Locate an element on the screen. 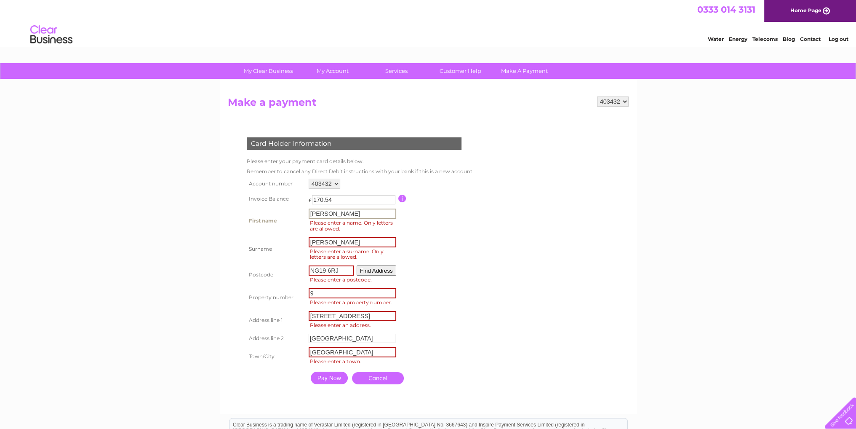  button: Find Address is located at coordinates (376, 270).